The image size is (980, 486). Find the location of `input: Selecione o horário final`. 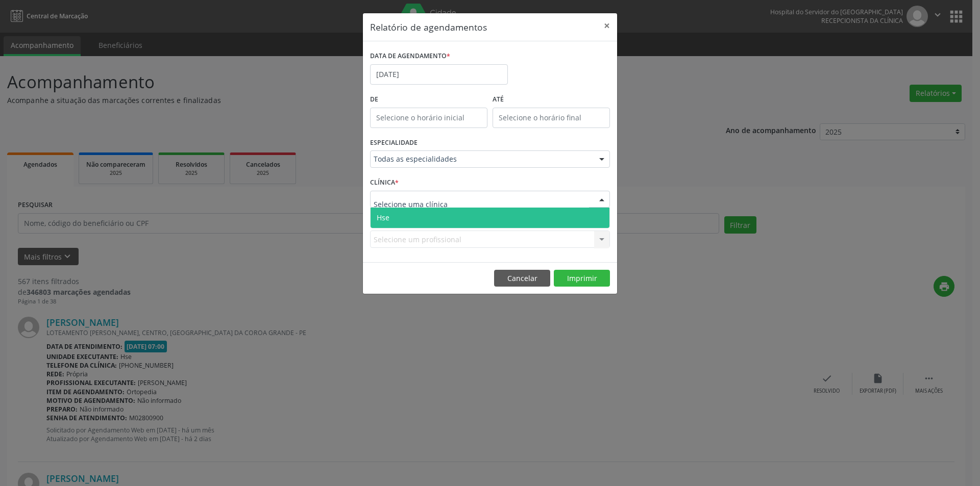

input: Selecione o horário final is located at coordinates (551, 118).